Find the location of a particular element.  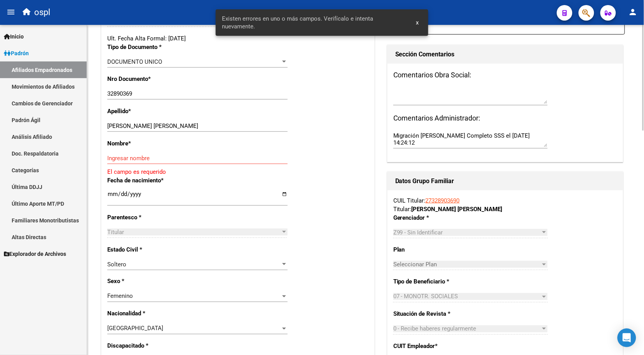

span: DOCUMENTO UNICO is located at coordinates (135, 62).